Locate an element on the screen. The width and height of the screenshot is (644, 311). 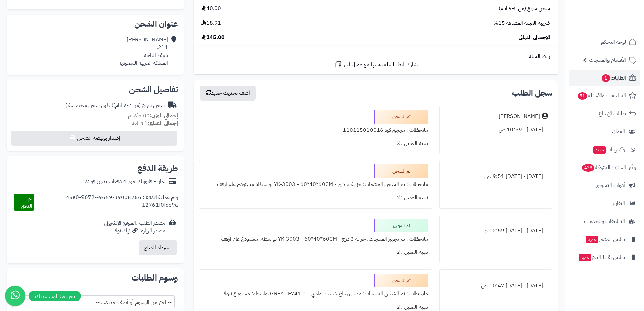
span: 1 is located at coordinates (606, 78).